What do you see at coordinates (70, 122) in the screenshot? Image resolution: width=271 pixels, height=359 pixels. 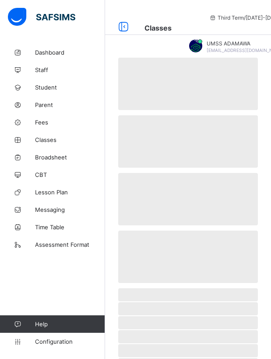 I see `span: Fees` at bounding box center [70, 122].